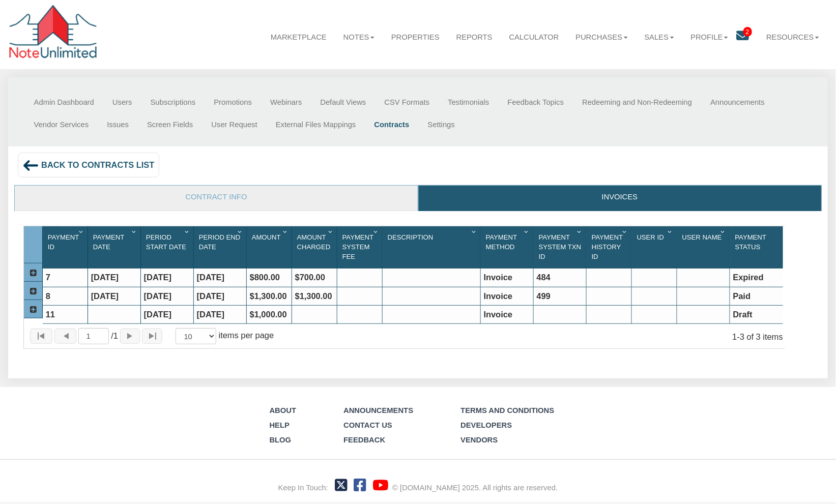 The width and height of the screenshot is (836, 504). Describe the element at coordinates (637, 102) in the screenshot. I see `a: Redeeming and Non-Redeeming` at that location.